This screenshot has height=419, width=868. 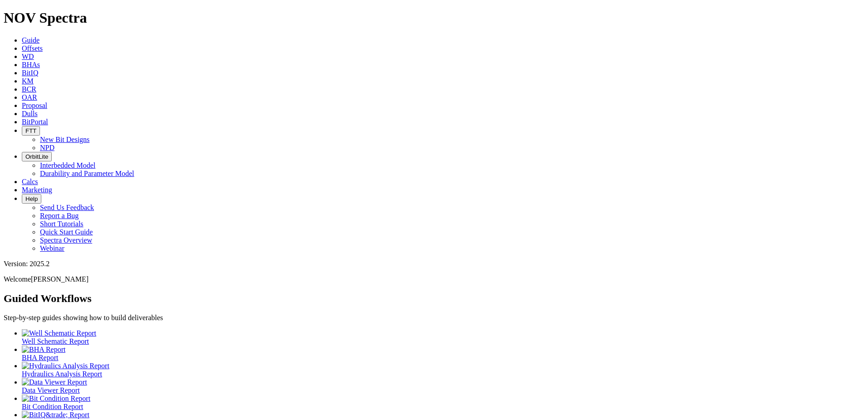 What do you see at coordinates (443, 402) in the screenshot?
I see `a: Bit Condition Report Bit Condition Report` at bounding box center [443, 402].